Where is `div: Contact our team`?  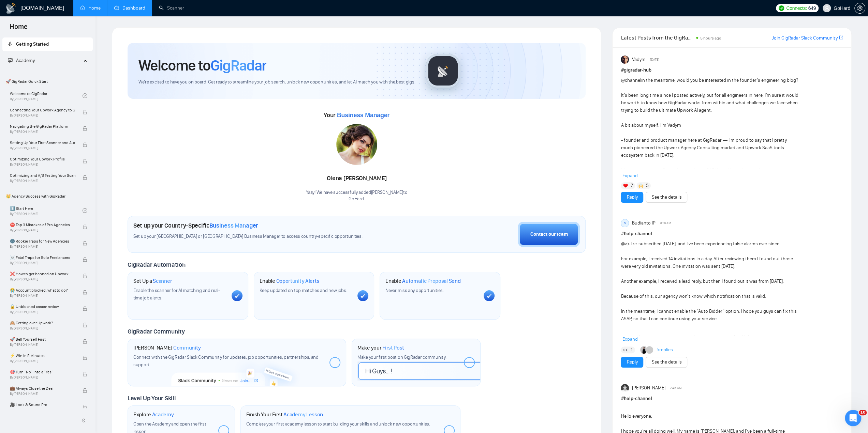
div: Contact our team is located at coordinates (549, 235).